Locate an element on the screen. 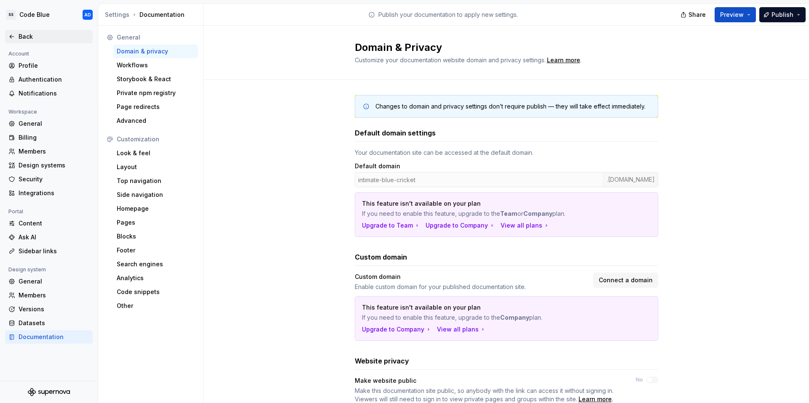 This screenshot has width=809, height=403. a: Footer is located at coordinates (155, 251).